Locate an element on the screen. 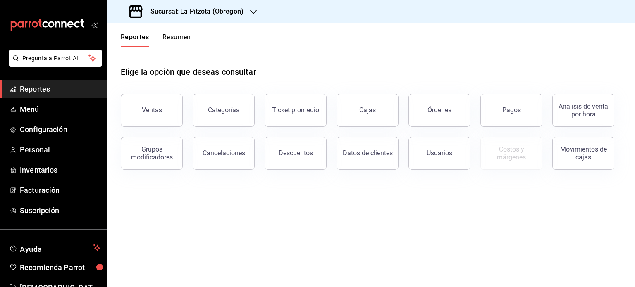 Image resolution: width=635 pixels, height=287 pixels. span: Recomienda Parrot is located at coordinates (60, 267).